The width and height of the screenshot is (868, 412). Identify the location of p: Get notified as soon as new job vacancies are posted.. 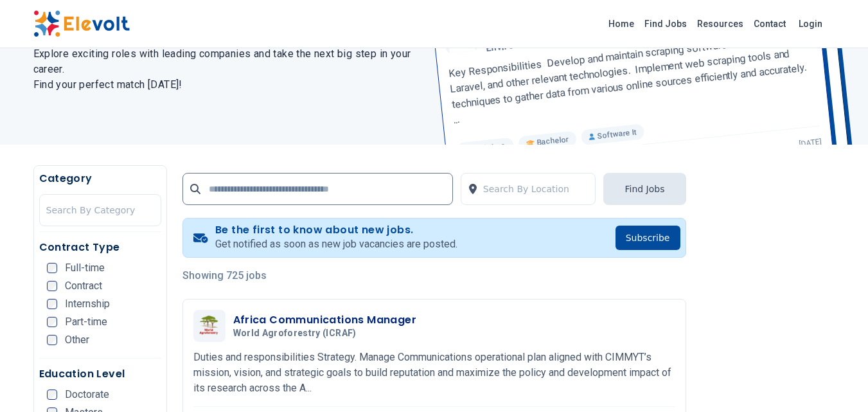
(336, 244).